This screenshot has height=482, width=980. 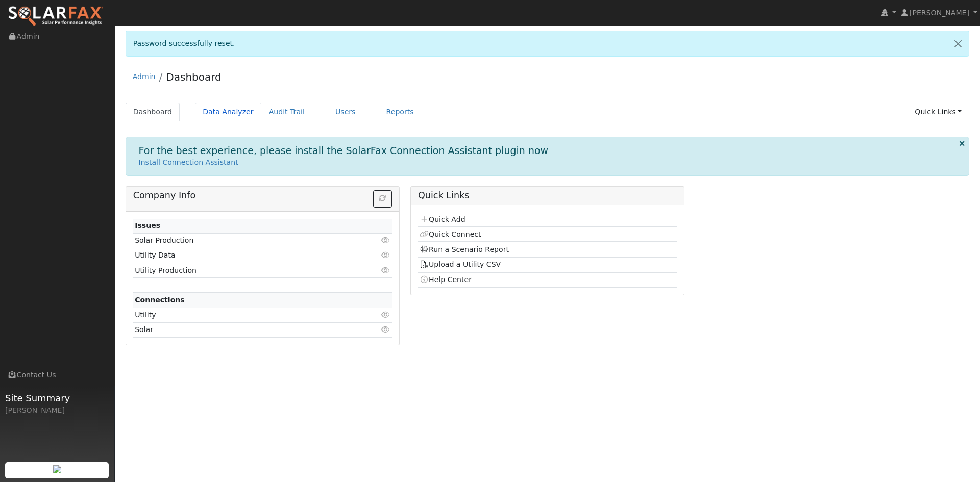 I want to click on td: Utility Data, so click(x=241, y=255).